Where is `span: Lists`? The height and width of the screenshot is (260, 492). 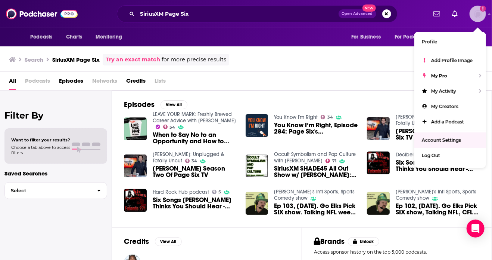 span: Lists is located at coordinates (160, 82).